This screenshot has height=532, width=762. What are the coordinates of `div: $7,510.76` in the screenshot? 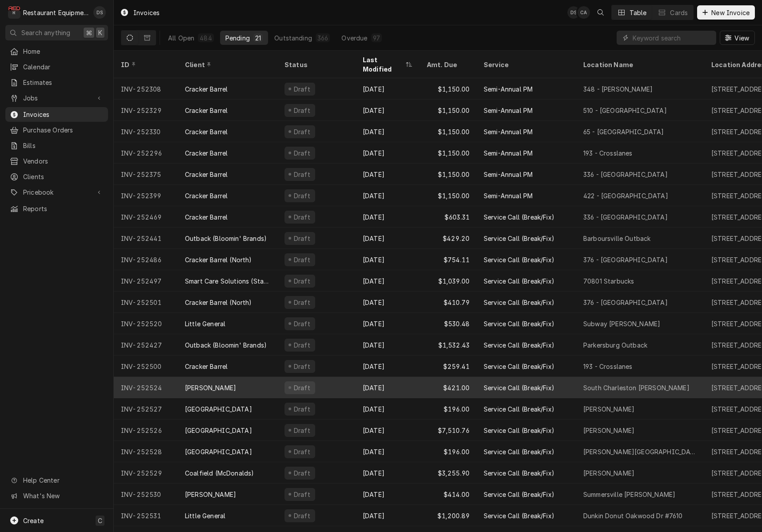 It's located at (448, 430).